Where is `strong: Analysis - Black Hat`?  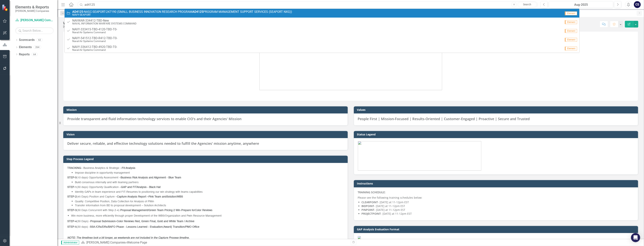 strong: Analysis - Black Hat is located at coordinates (149, 187).